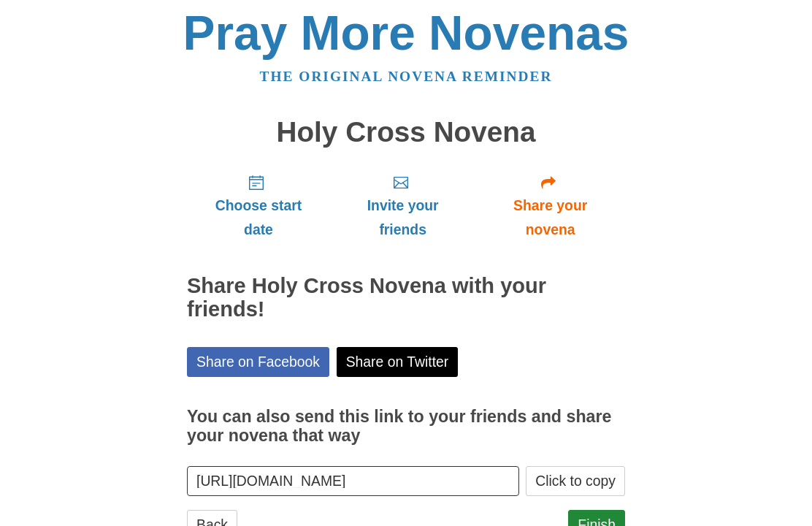  I want to click on span: Invite your friends, so click(403, 217).